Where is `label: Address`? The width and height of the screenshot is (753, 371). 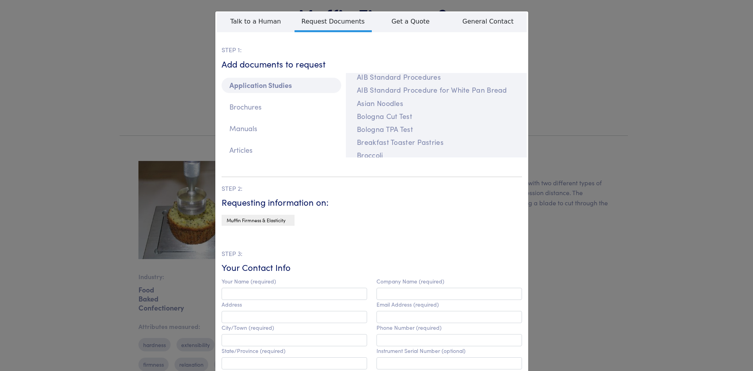 label: Address is located at coordinates (232, 304).